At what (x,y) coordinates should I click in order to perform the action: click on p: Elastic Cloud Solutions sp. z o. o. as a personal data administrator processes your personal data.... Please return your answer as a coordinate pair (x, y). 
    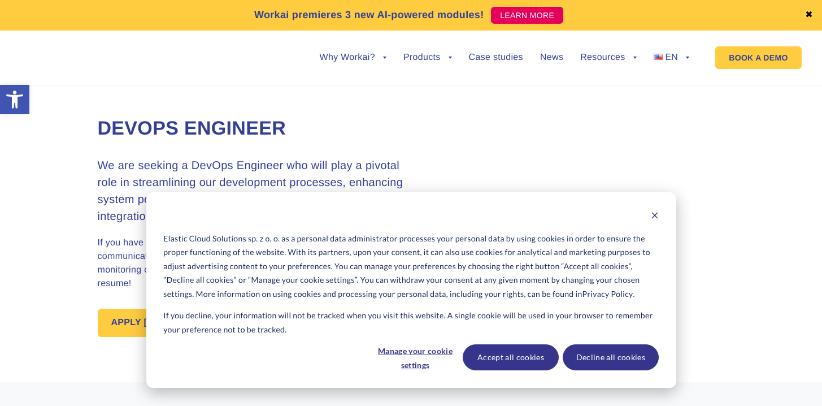
    Looking at the image, I should click on (411, 266).